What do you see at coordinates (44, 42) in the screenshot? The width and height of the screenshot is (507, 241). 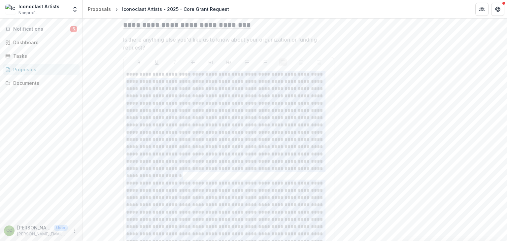 I see `div: Dashboard` at bounding box center [44, 42].